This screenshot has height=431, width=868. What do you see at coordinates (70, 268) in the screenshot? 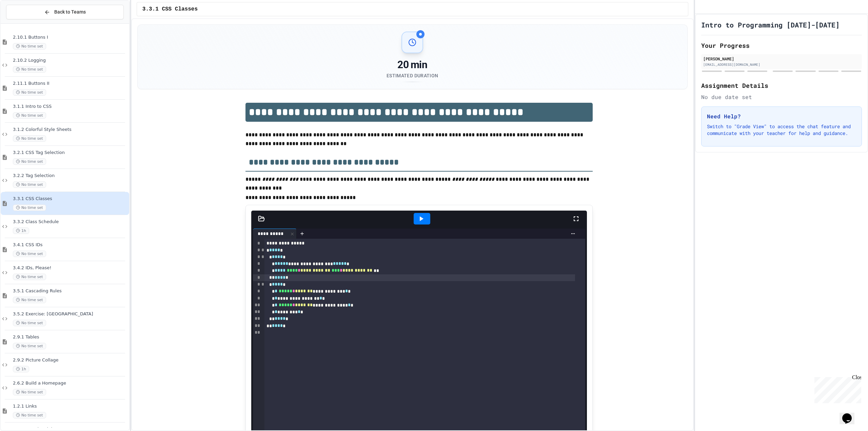
I see `span: 3.4.2 IDs, Please!` at bounding box center [70, 268].